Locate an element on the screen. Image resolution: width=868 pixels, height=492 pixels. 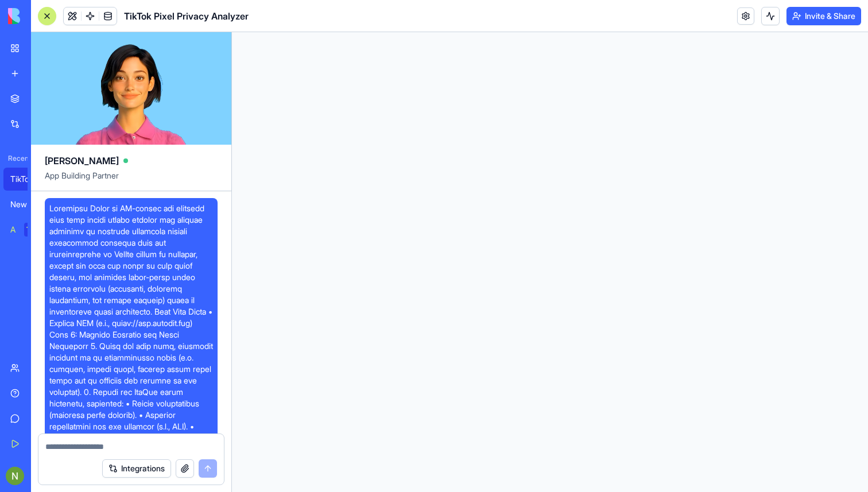
div: New App is located at coordinates (26, 205).